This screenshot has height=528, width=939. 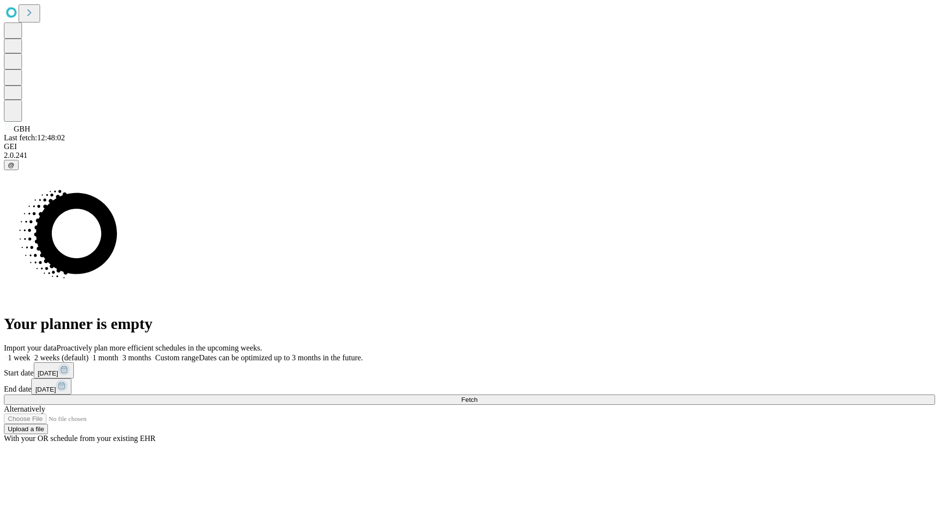 I want to click on button: Upload a file, so click(x=26, y=429).